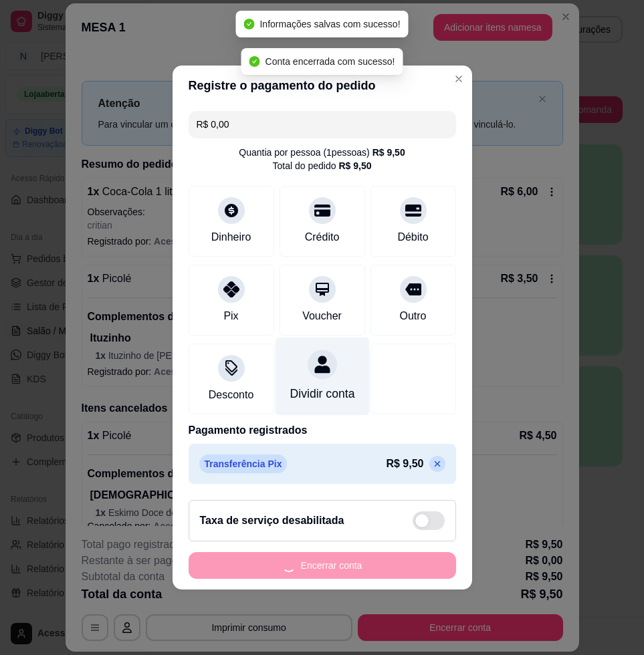 The image size is (644, 655). I want to click on div: Outro, so click(412, 316).